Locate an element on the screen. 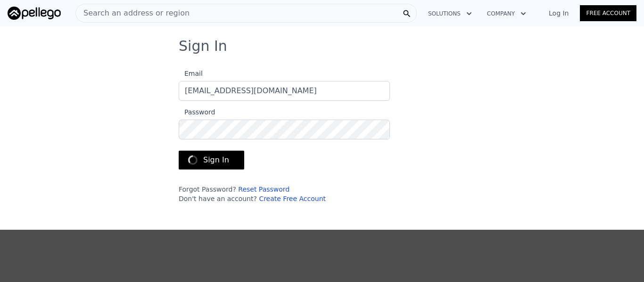 Image resolution: width=644 pixels, height=282 pixels. img: Pellego is located at coordinates (34, 13).